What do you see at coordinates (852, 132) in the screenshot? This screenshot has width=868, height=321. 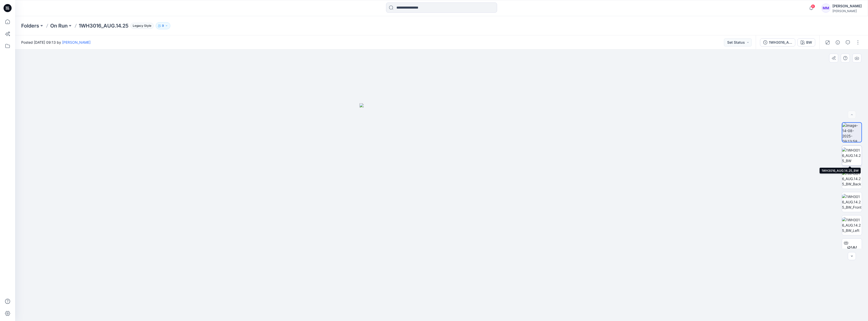 I see `img: image-14-08-2025-09:13:58` at bounding box center [852, 132].